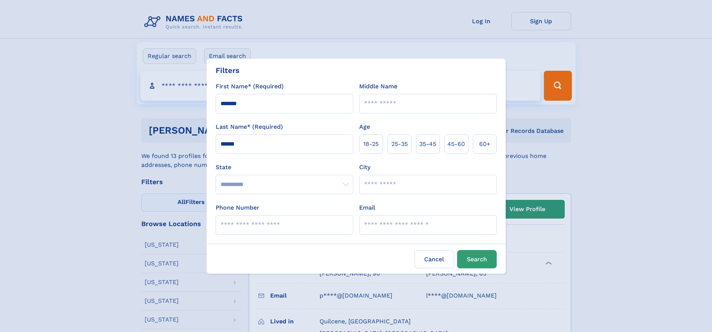 The height and width of the screenshot is (332, 712). I want to click on label: Cancel, so click(434, 259).